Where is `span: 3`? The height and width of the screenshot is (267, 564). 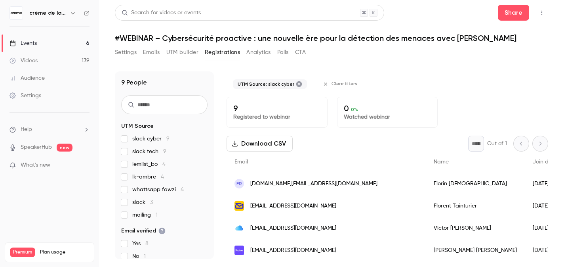 span: 3 is located at coordinates (151, 202).